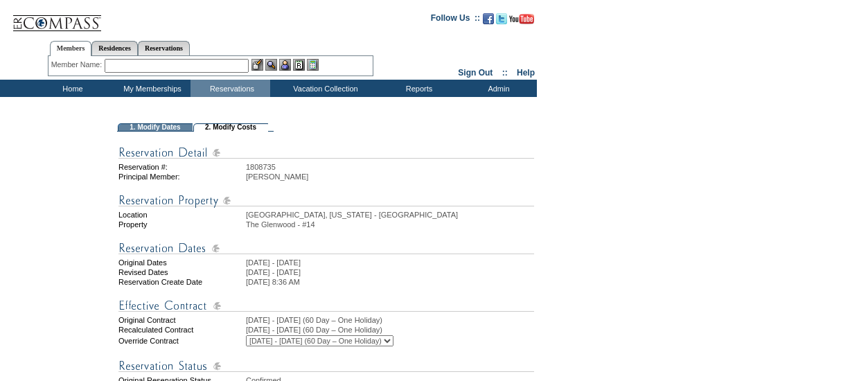 The width and height of the screenshot is (868, 381). What do you see at coordinates (164, 48) in the screenshot?
I see `a: Reservations` at bounding box center [164, 48].